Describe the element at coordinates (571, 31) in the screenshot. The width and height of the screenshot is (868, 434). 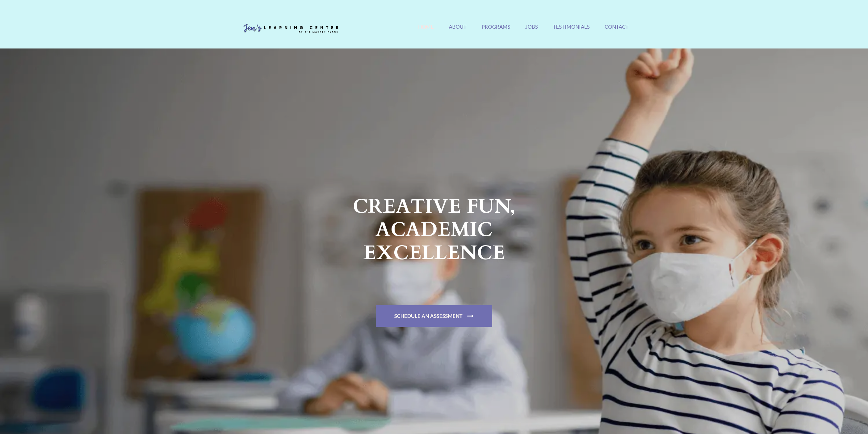
I see `a: Testimonials` at that location.